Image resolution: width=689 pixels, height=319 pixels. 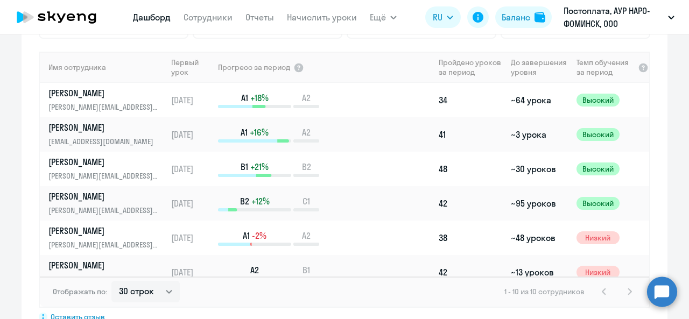 What do you see at coordinates (539, 169) in the screenshot?
I see `td: ~30 уроков` at bounding box center [539, 169].